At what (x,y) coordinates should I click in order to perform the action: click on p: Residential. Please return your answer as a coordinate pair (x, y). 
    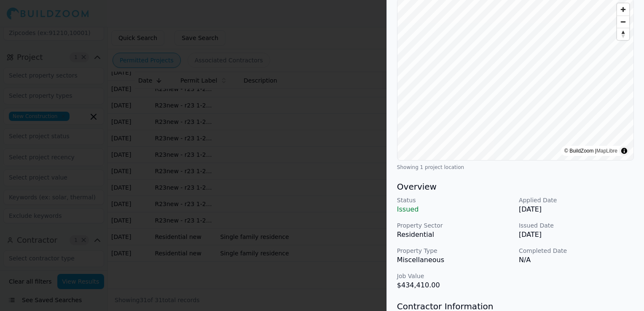
    Looking at the image, I should click on (454, 235).